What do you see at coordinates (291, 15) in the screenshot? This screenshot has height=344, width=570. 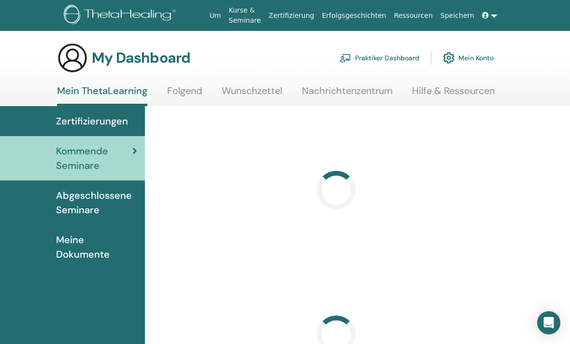 I see `a: Zertifizierung` at bounding box center [291, 15].